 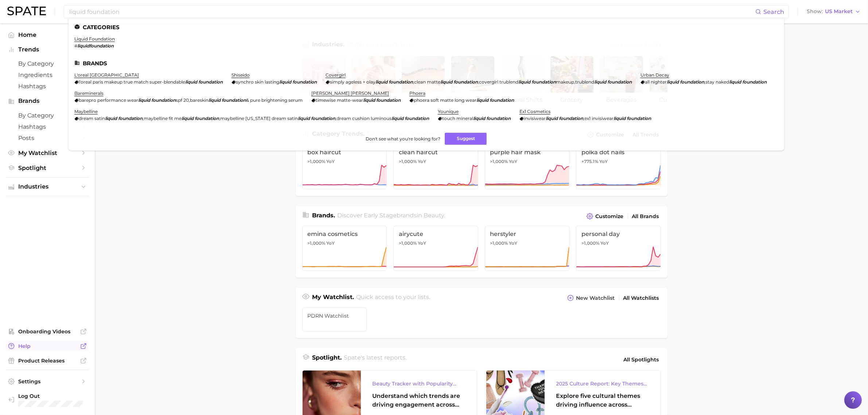 I want to click on span: dream cushion luminous, so click(x=364, y=118).